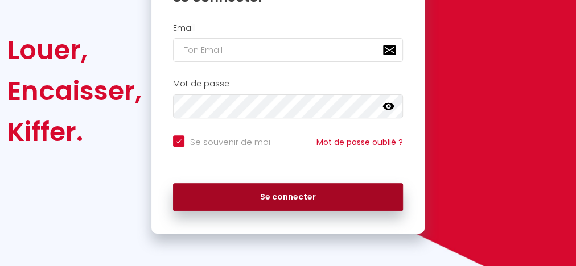 This screenshot has height=266, width=576. I want to click on div: Encaisser,, so click(75, 91).